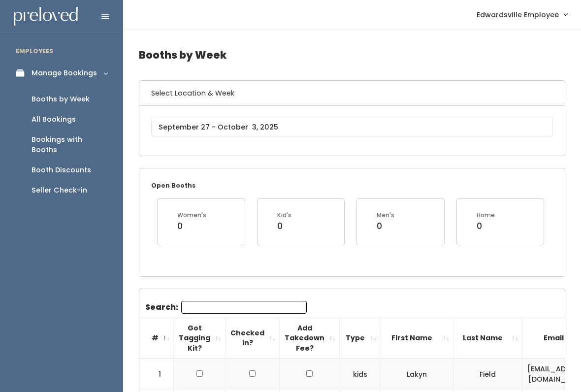 Image resolution: width=581 pixels, height=392 pixels. What do you see at coordinates (488, 374) in the screenshot?
I see `td: Field` at bounding box center [488, 374].